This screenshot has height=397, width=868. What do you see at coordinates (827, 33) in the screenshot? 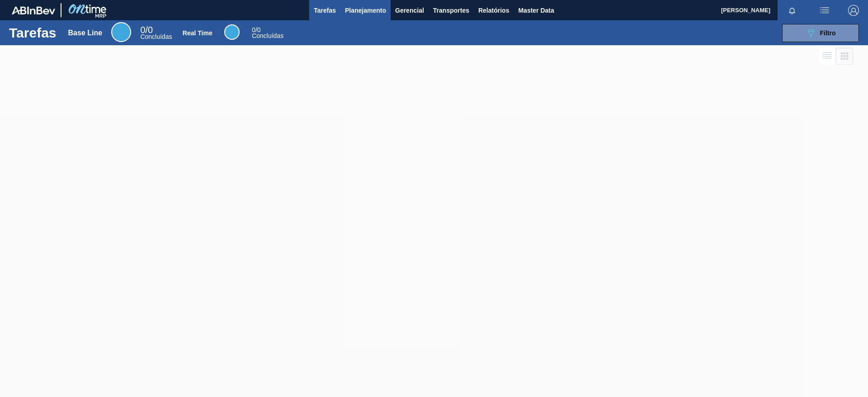
I see `span: Filtro` at bounding box center [827, 33].